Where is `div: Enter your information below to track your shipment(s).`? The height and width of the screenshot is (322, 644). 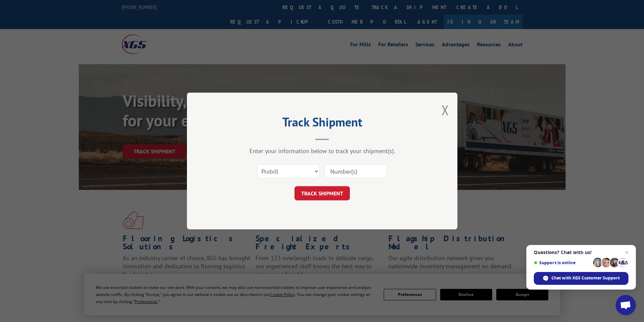 div: Enter your information below to track your shipment(s). is located at coordinates (322, 151).